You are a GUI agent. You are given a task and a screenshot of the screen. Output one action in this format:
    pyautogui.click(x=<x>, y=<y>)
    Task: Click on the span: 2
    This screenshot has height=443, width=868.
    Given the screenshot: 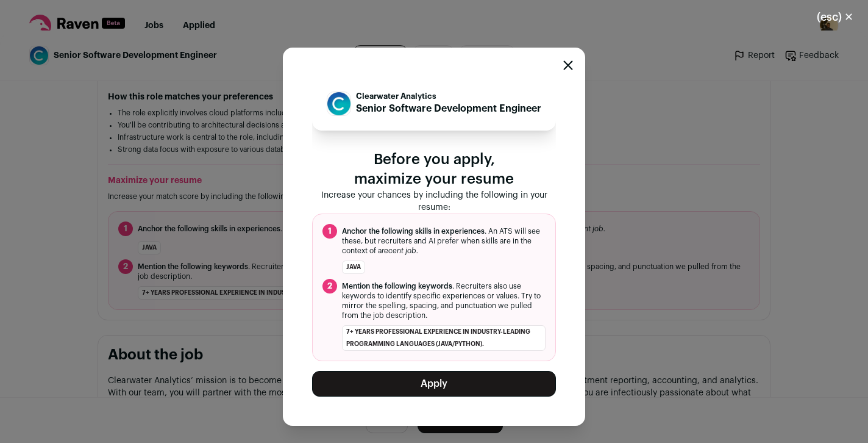 What is the action you would take?
    pyautogui.click(x=330, y=286)
    